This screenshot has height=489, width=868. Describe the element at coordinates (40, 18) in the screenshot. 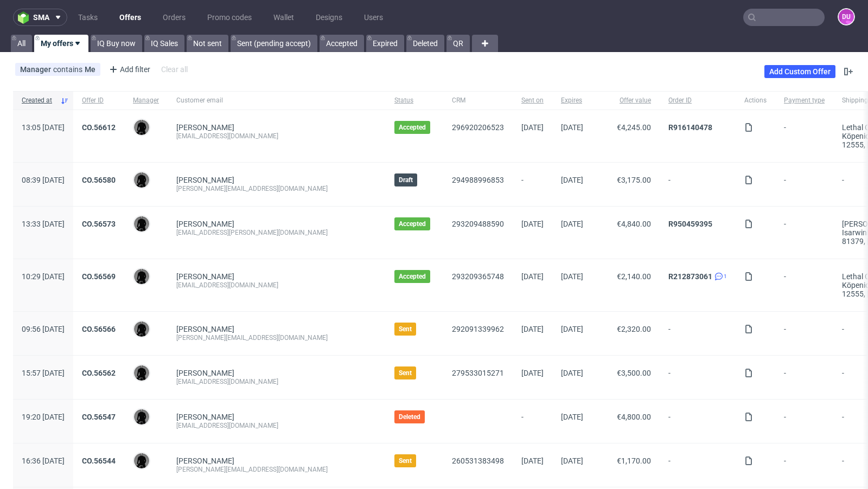

I see `button: sma` at that location.